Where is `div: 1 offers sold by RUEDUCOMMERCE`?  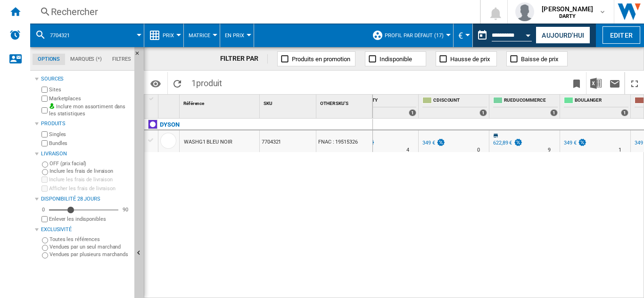 div: 1 offers sold by RUEDUCOMMERCE is located at coordinates (554, 112).